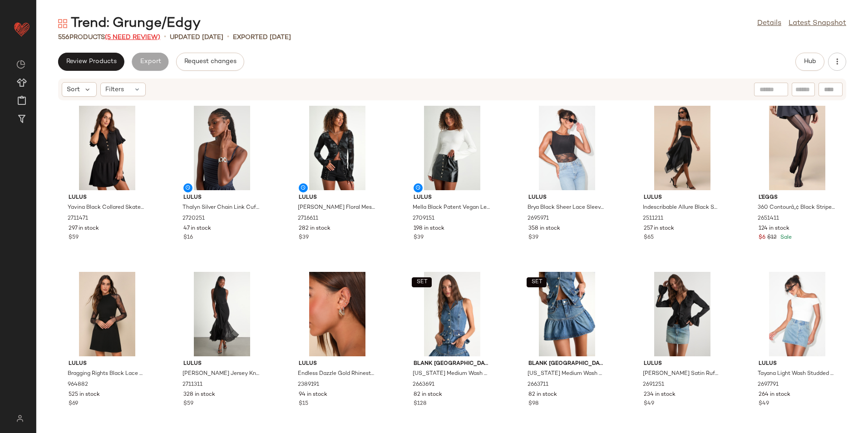  Describe the element at coordinates (567, 148) in the screenshot. I see `img: 2695971_02_front_2025-07-16.jpg` at that location.